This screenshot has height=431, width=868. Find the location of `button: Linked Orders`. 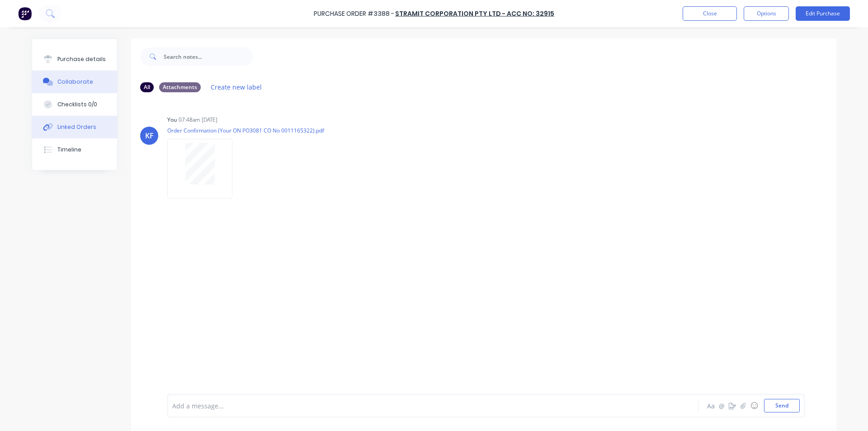

button: Linked Orders is located at coordinates (74, 127).